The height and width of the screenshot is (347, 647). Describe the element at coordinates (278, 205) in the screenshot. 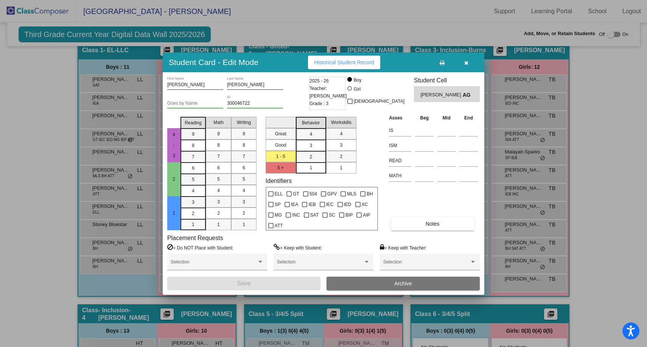

I see `span: SP` at that location.